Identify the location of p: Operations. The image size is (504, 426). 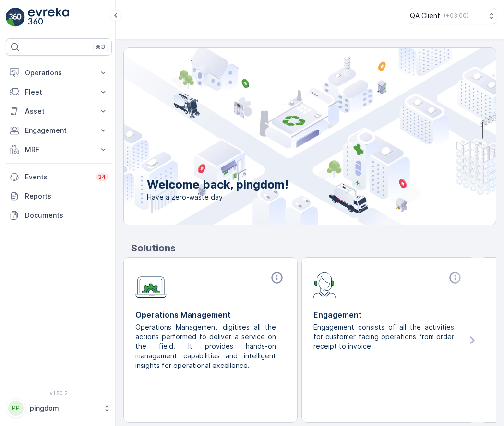
(58, 73).